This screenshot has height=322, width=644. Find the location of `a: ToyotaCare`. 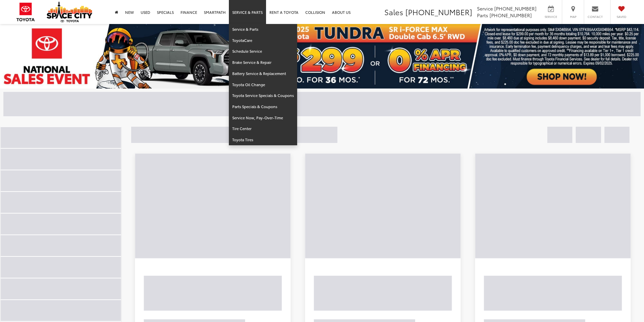

a: ToyotaCare is located at coordinates (263, 40).